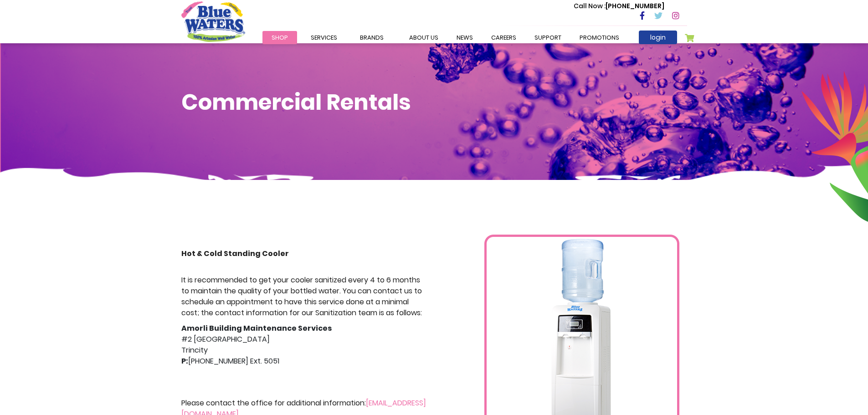 The image size is (868, 415). Describe the element at coordinates (434, 103) in the screenshot. I see `h1: Commercial Rentals` at that location.